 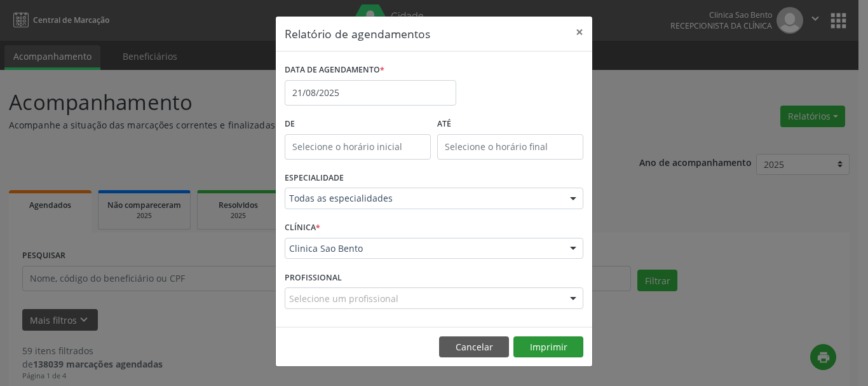 I want to click on button: Close, so click(x=580, y=32).